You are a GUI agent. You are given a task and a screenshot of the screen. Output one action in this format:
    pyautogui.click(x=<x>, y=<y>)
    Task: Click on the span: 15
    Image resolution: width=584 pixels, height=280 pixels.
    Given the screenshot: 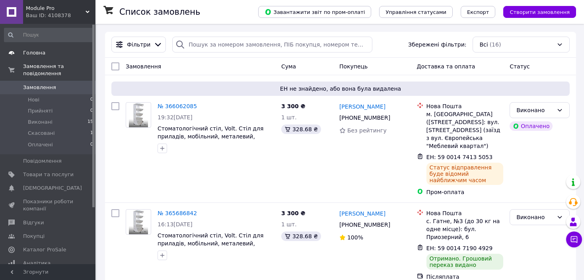 What is the action you would take?
    pyautogui.click(x=90, y=122)
    